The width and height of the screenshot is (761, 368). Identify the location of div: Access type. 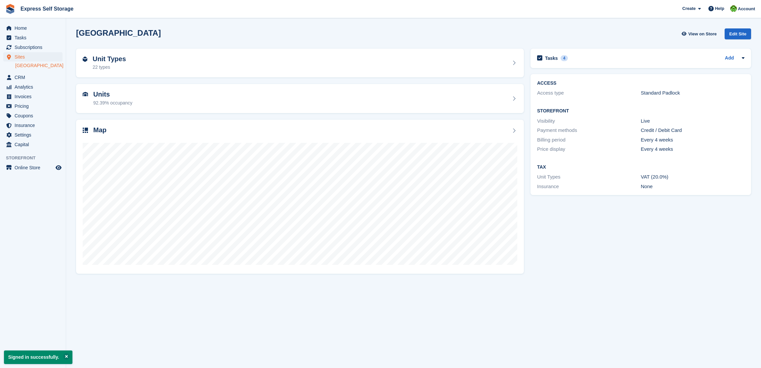
(589, 93).